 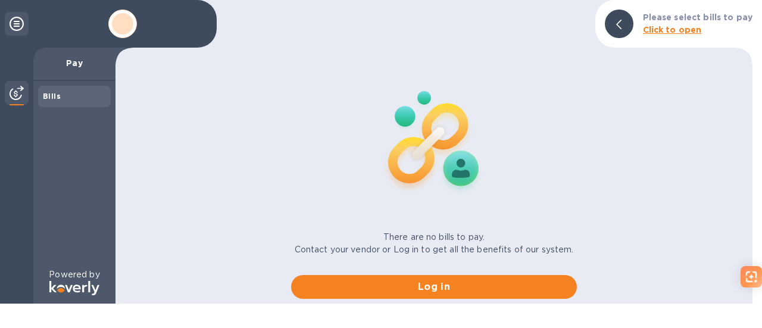 What do you see at coordinates (434, 287) in the screenshot?
I see `span: Log in` at bounding box center [434, 287].